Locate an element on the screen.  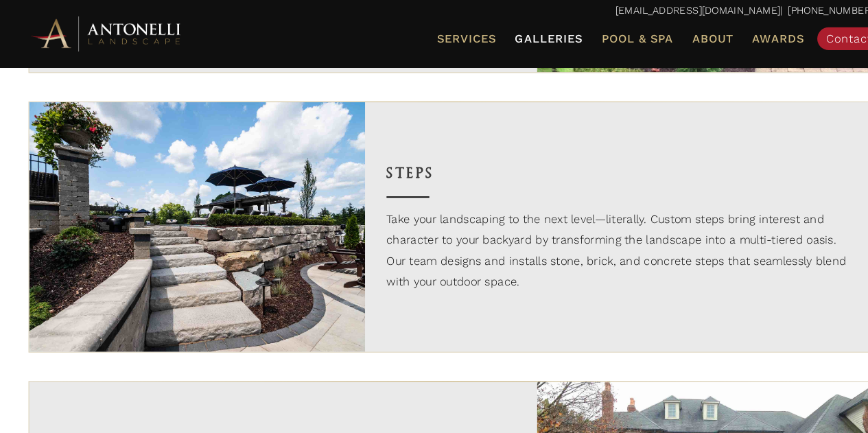
h3: Steps is located at coordinates (595, 169).